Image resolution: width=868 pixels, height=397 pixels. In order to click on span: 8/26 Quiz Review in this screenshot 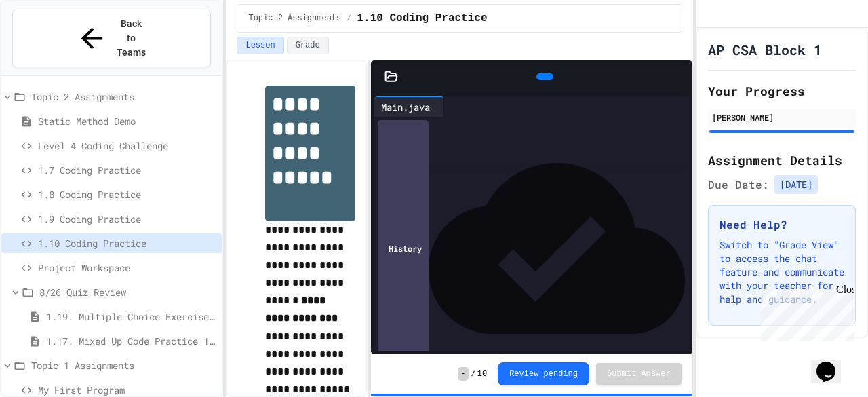, I will do `click(127, 292)`.